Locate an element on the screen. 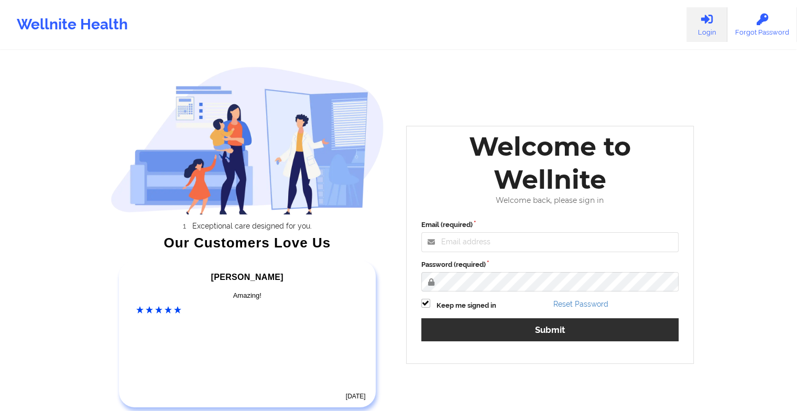 The height and width of the screenshot is (411, 797). div: Welcome back, please sign in is located at coordinates (550, 200).